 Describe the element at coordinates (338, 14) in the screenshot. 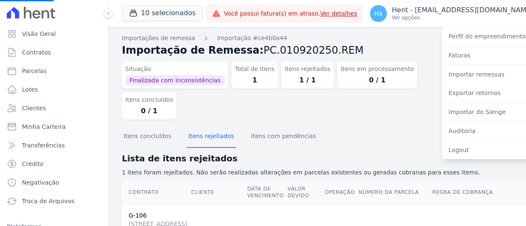

I see `a: Ver detalhes` at that location.